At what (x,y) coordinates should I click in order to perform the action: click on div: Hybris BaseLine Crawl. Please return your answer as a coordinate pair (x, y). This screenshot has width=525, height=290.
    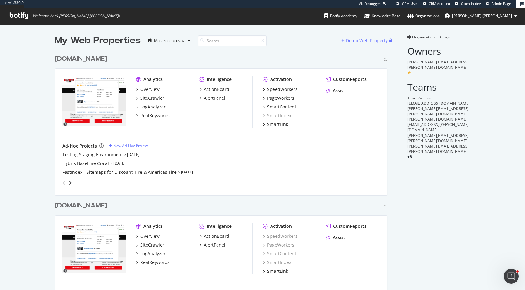
    Looking at the image, I should click on (86, 164).